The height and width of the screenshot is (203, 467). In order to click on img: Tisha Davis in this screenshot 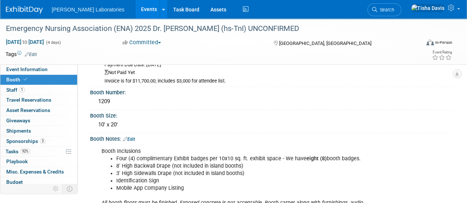, I will do `click(428, 8)`.